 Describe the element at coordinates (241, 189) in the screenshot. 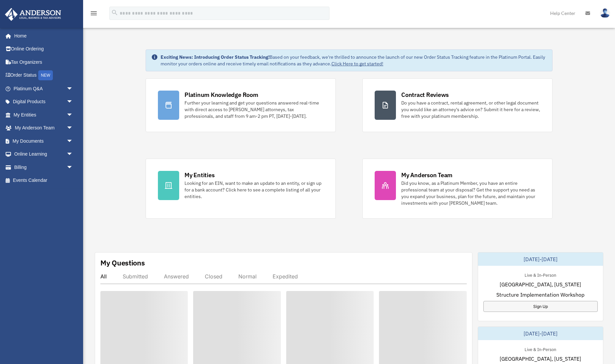

I see `a: My Entities Looking for an EIN, want to make an update to an entity, or sign up for a bank accoun...` at that location.